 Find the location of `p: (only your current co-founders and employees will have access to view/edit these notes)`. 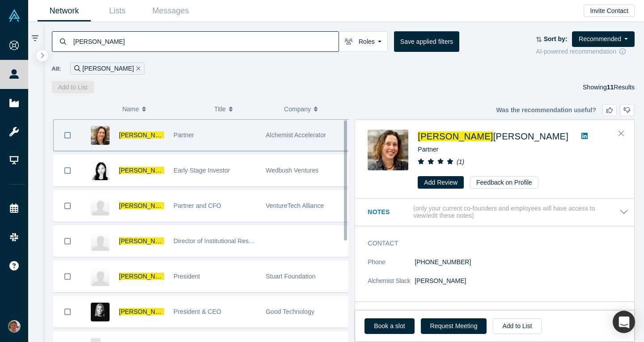

p: (only your current co-founders and employees will have access to view/edit these notes) is located at coordinates (516, 212).